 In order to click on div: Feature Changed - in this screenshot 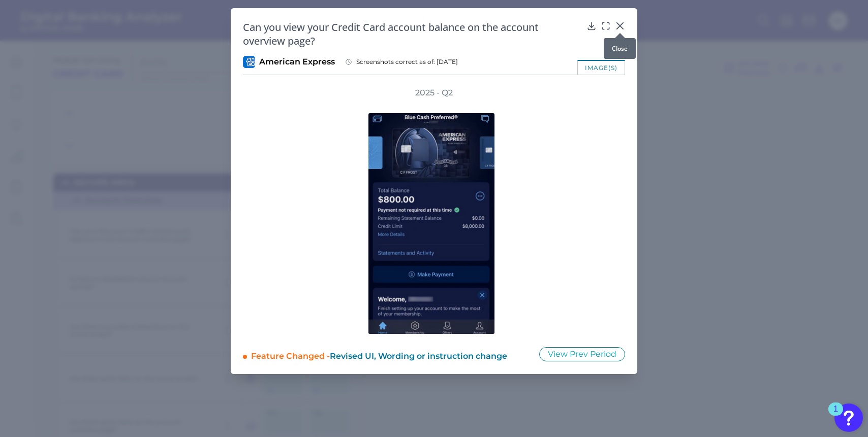, I will do `click(388, 355)`.